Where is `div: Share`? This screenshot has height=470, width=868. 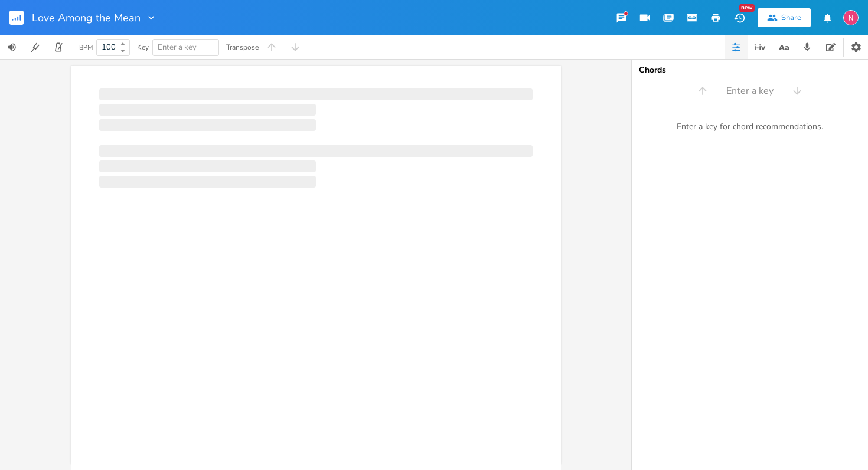
div: Share is located at coordinates (791, 18).